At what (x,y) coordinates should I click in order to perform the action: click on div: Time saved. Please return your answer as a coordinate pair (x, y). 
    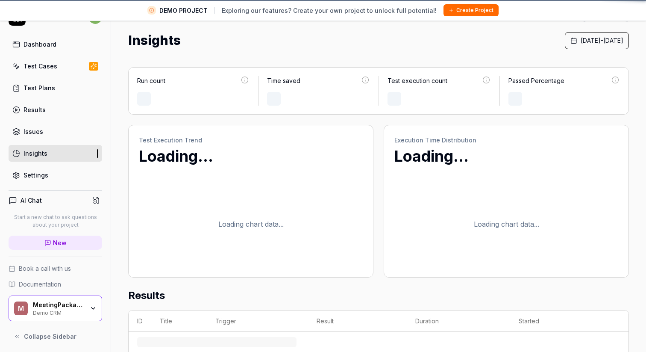
    Looking at the image, I should click on (284, 80).